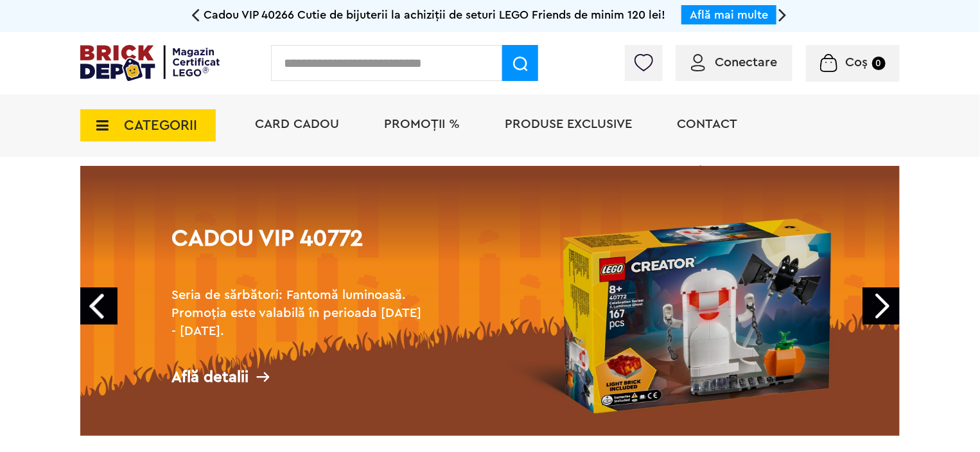 The image size is (980, 452). Describe the element at coordinates (296, 124) in the screenshot. I see `span: Card Cadou` at that location.